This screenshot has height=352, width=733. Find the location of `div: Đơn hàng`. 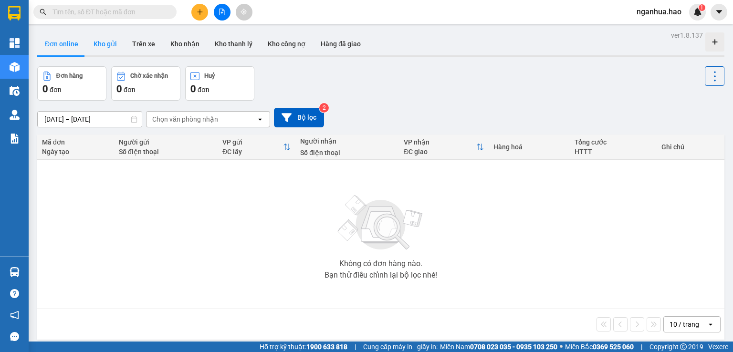

div: Đơn hàng is located at coordinates (69, 76).